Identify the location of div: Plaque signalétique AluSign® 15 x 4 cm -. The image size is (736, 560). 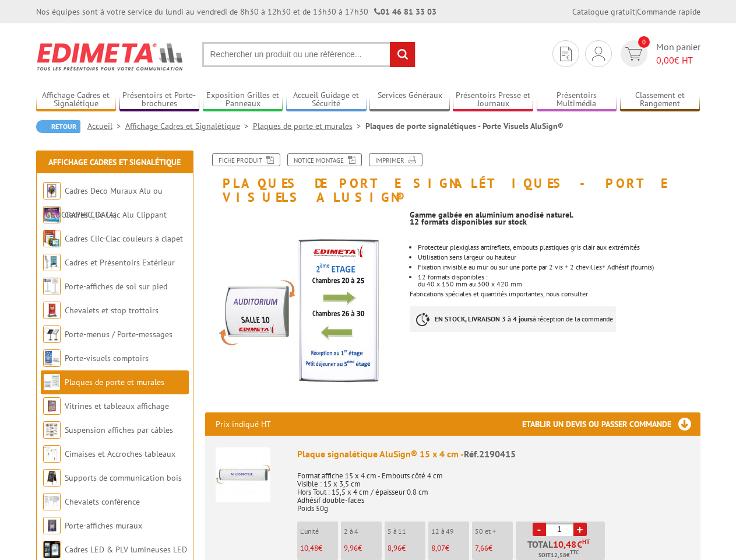
(494, 453).